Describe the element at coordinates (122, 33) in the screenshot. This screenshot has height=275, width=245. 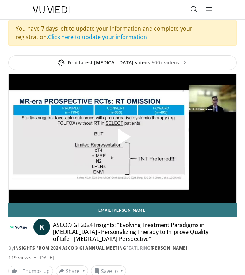
I see `div: You have 7 days left to update your information and complete your registration.` at that location.